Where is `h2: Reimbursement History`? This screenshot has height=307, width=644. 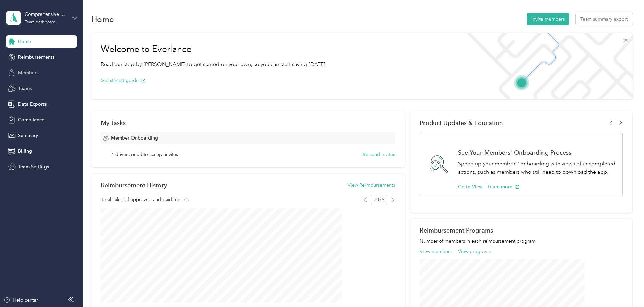
h2: Reimbursement History is located at coordinates (134, 185).